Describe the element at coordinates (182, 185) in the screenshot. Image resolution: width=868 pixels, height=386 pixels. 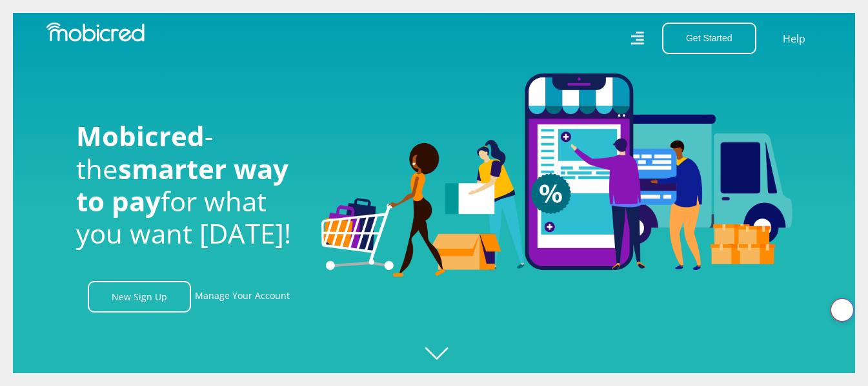
I see `span: smarter way to pay` at that location.